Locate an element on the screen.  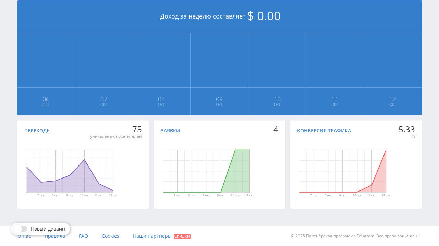
span: 11 is located at coordinates (335, 99).